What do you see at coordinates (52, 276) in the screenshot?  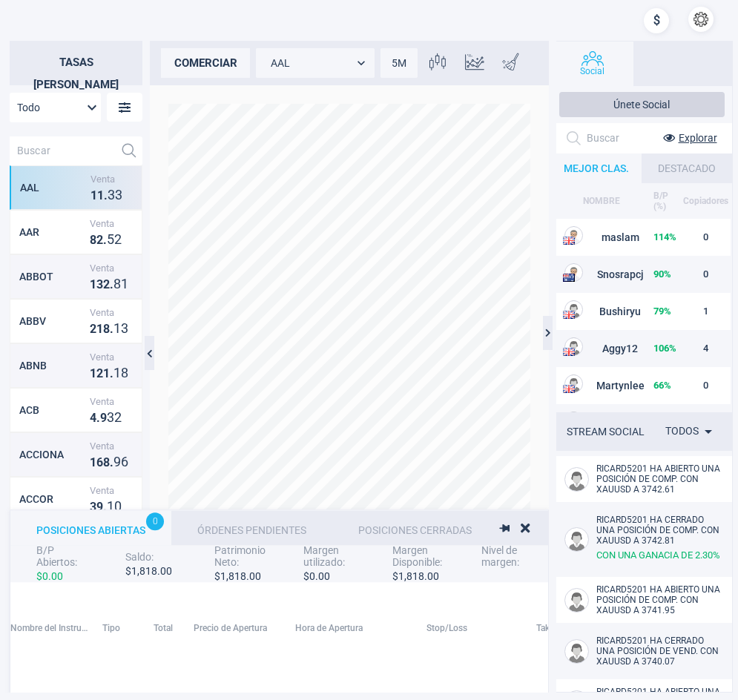 I see `div: ABBOT` at bounding box center [52, 276].